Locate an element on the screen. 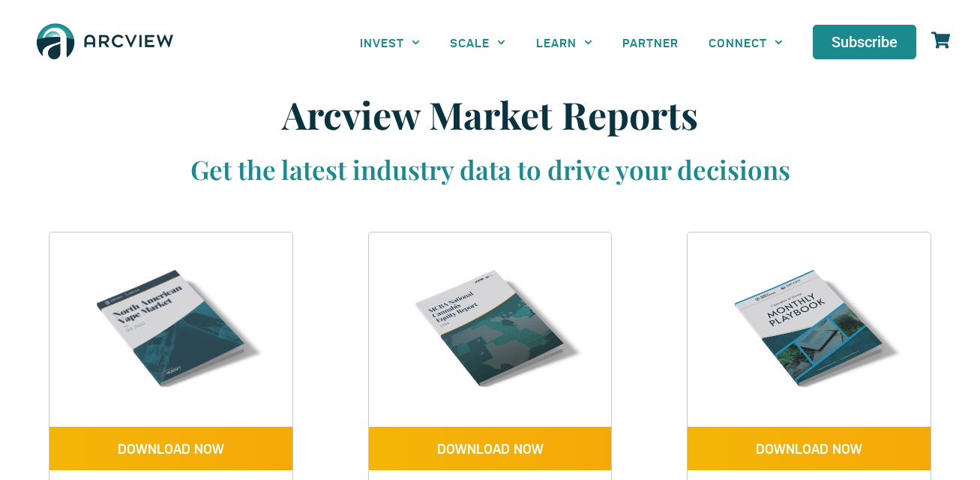 The width and height of the screenshot is (980, 480). h1: Arcview Market Reports is located at coordinates (491, 114).